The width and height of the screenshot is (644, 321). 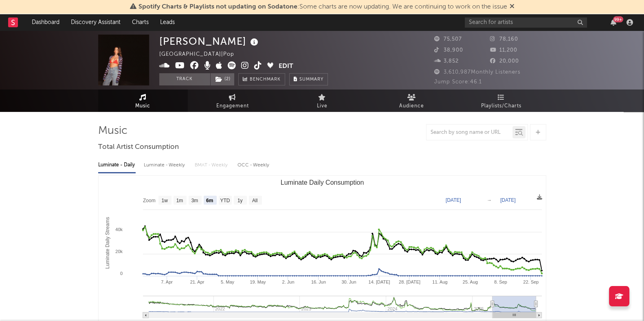 I want to click on a: Audience, so click(x=412, y=101).